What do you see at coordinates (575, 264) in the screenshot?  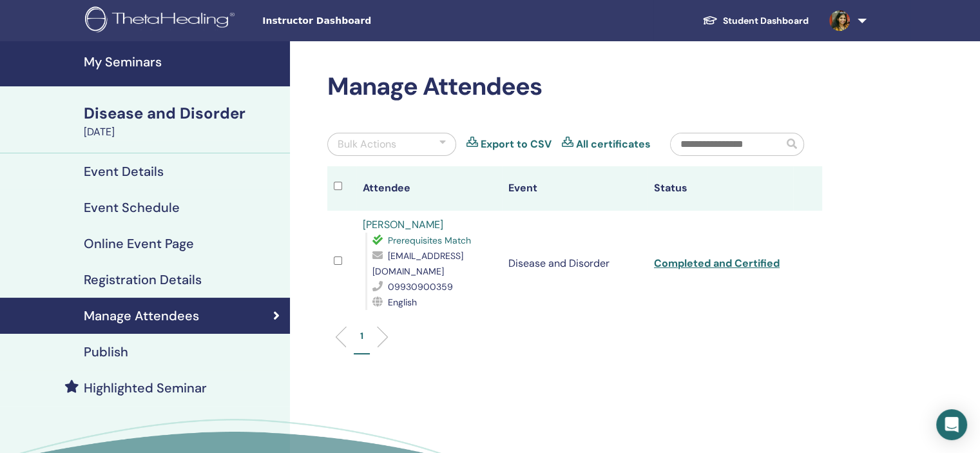 I see `td: Disease and Disorder` at bounding box center [575, 264].